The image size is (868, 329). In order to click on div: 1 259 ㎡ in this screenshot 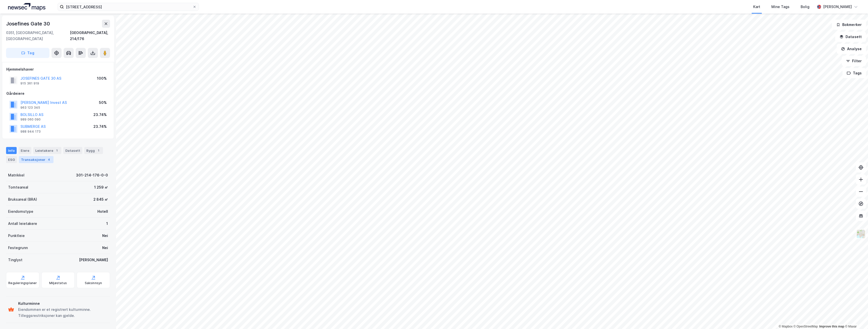, I will do `click(101, 187)`.